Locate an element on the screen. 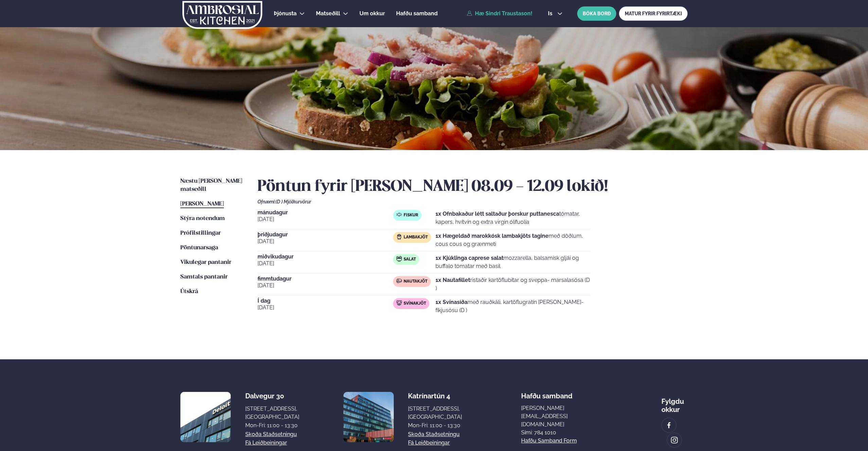 The height and width of the screenshot is (451, 868). span: Matseðill is located at coordinates (327, 14).